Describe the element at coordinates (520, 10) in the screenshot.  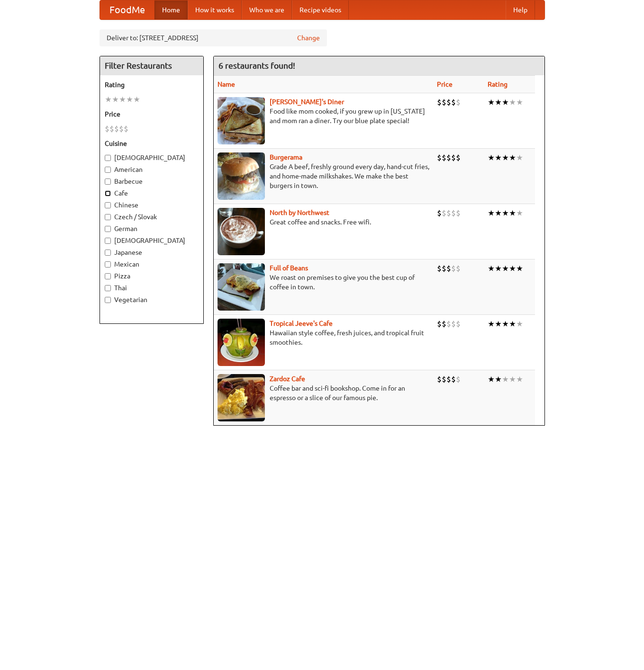
I see `a: Help` at that location.